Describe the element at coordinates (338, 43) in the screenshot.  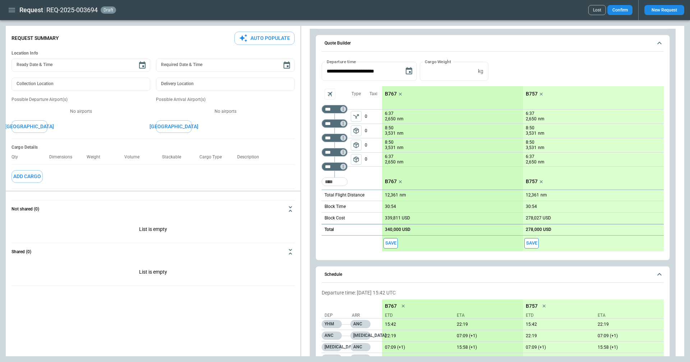
I see `h6: Quote Builder` at that location.